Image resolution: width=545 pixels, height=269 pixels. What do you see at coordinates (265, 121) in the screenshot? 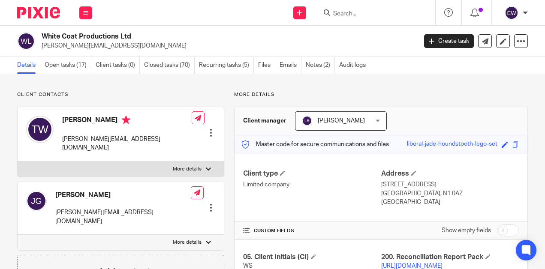
I see `h3: Client manager` at bounding box center [265, 121].